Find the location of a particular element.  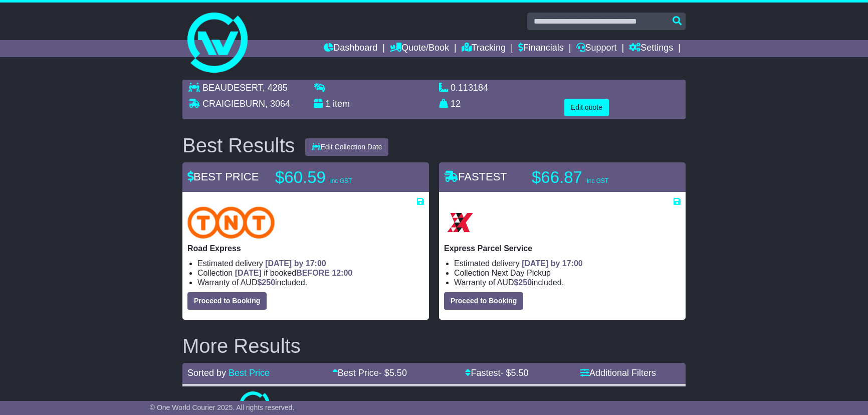

span: 12:00 is located at coordinates (342, 273).